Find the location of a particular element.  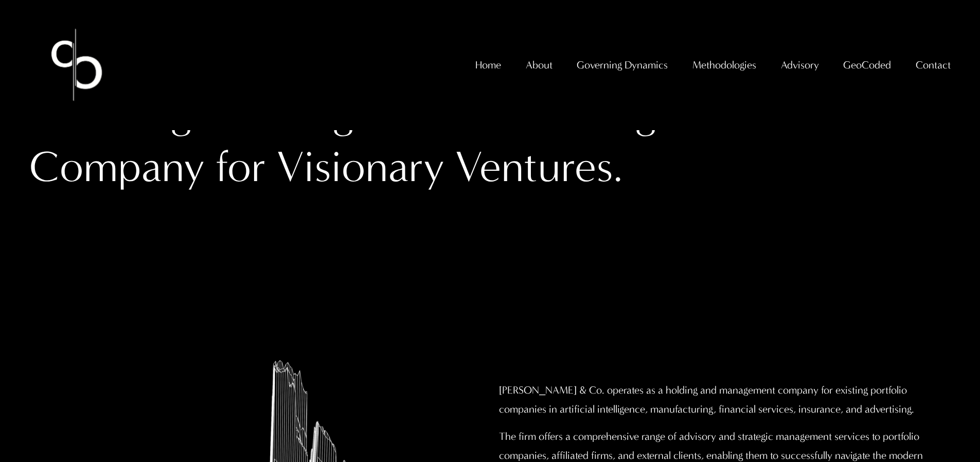

span: Contact is located at coordinates (933, 65).